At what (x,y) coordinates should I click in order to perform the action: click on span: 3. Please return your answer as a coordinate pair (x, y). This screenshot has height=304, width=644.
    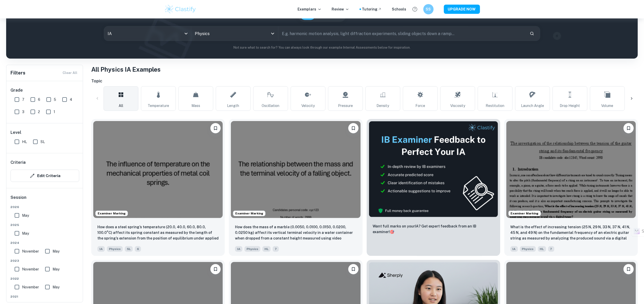
    Looking at the image, I should click on (23, 112).